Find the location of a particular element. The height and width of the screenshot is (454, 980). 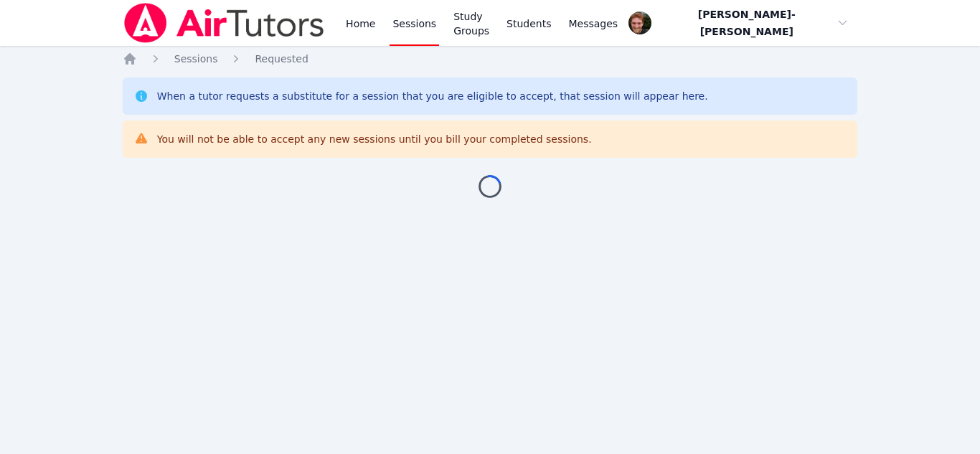

span: Requested is located at coordinates (281, 59).